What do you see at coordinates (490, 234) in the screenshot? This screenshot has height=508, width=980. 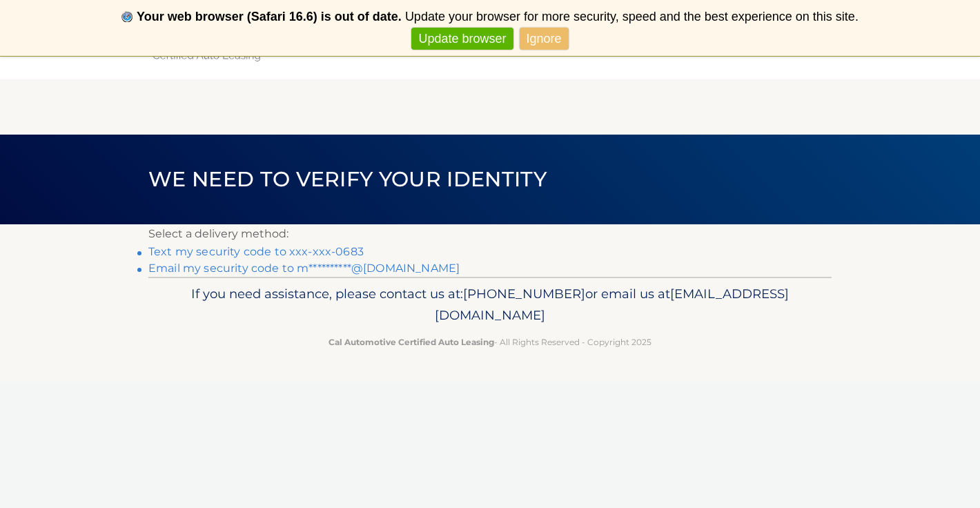 I see `p: Select a delivery method:` at bounding box center [490, 234].